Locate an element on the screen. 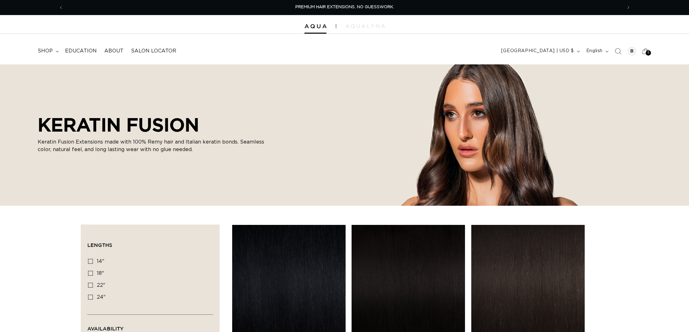 This screenshot has height=332, width=689. a: Salon Locator is located at coordinates (154, 51).